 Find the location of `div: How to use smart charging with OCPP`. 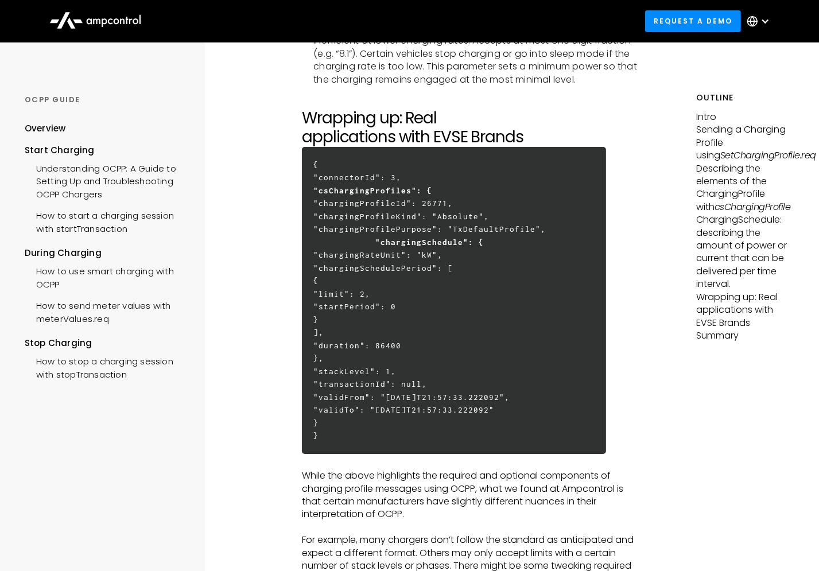

div: How to use smart charging with OCPP is located at coordinates (106, 277).